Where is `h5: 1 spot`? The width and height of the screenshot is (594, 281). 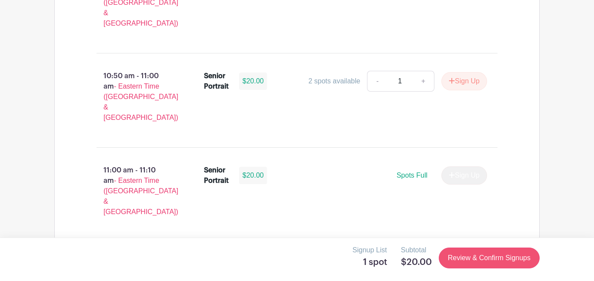 h5: 1 spot is located at coordinates (370, 263).